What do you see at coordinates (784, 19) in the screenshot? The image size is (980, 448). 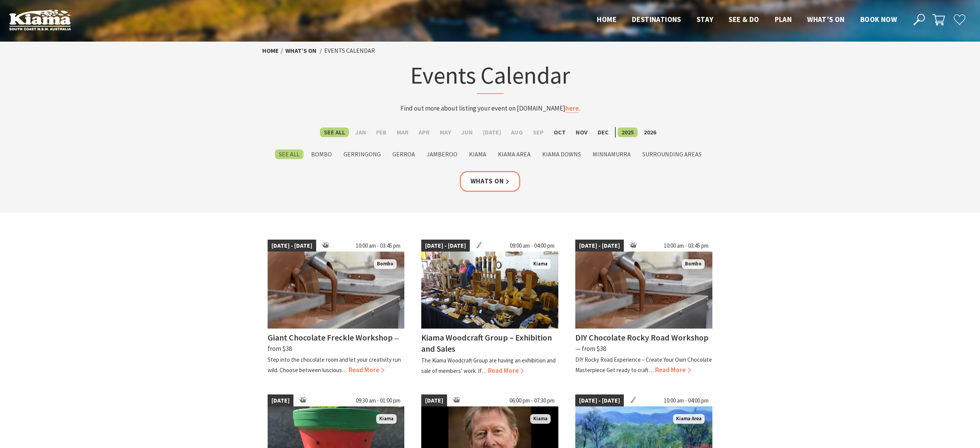 I see `span: Plan` at bounding box center [784, 19].